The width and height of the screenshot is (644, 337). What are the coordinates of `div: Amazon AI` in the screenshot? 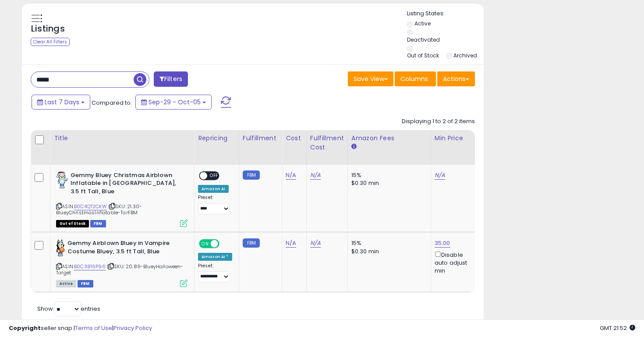 It's located at (213, 189).